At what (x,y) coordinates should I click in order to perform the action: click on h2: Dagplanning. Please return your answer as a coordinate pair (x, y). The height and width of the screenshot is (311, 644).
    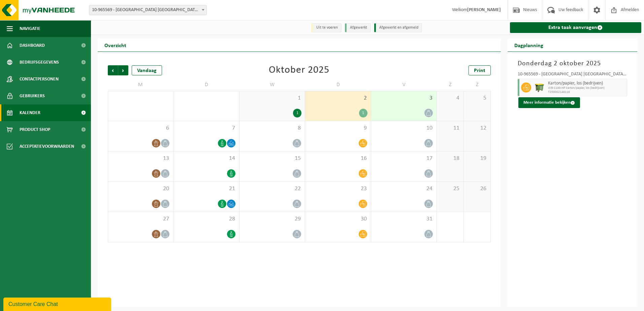
    Looking at the image, I should click on (529, 45).